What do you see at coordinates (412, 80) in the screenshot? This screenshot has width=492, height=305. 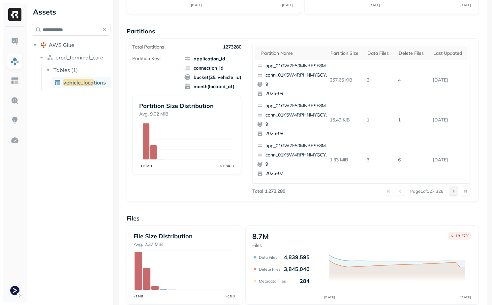 I see `p: 4` at bounding box center [412, 80].